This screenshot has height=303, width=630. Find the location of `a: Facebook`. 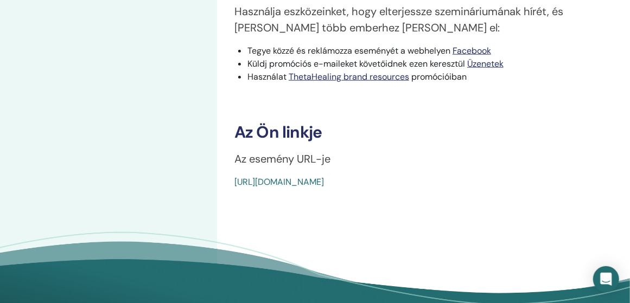

a: Facebook is located at coordinates (471, 50).